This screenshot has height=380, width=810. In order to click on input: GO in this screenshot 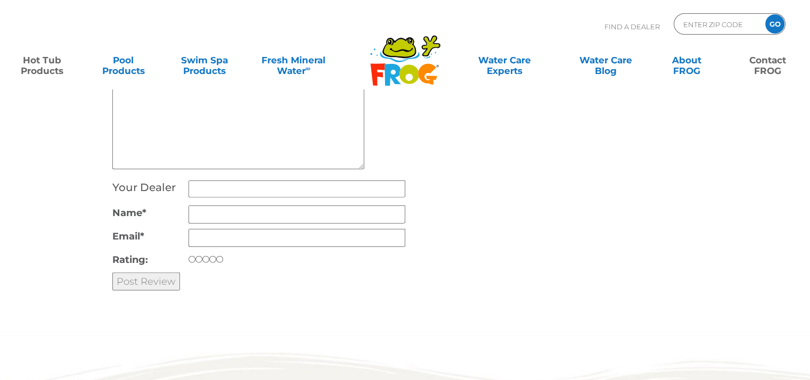, I will do `click(774, 24)`.